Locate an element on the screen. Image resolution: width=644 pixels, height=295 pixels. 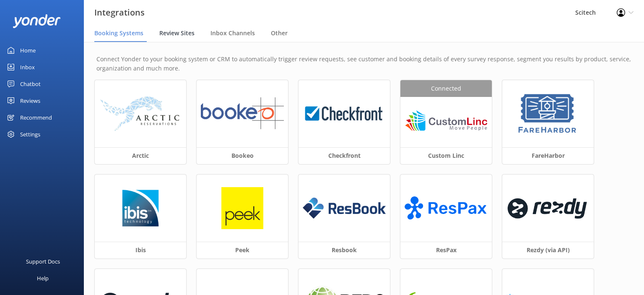
div: Help is located at coordinates (43, 278).